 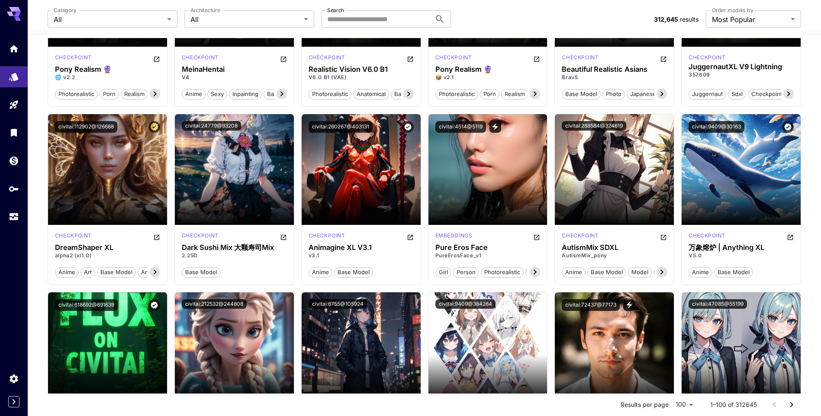 I want to click on span: realism, so click(x=515, y=94).